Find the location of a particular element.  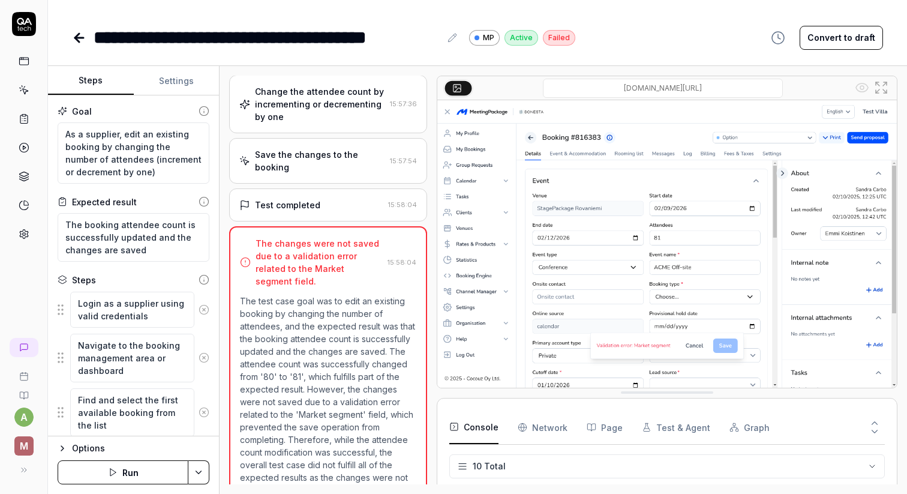

time: 15:57:36 is located at coordinates (403, 104).